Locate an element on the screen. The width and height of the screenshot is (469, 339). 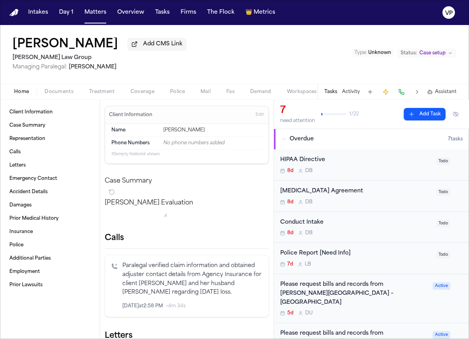
span: 7 task s is located at coordinates (456, 139).